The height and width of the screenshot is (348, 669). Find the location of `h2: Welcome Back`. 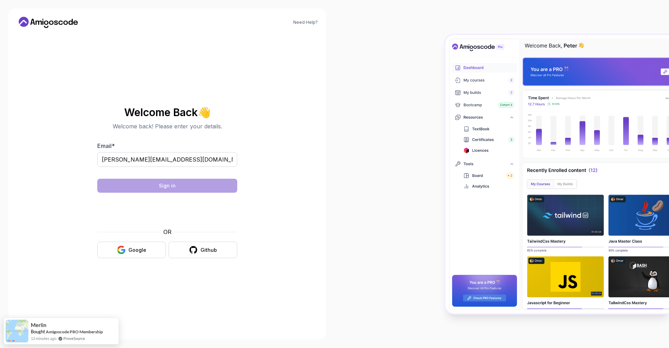

h2: Welcome Back is located at coordinates (167, 112).